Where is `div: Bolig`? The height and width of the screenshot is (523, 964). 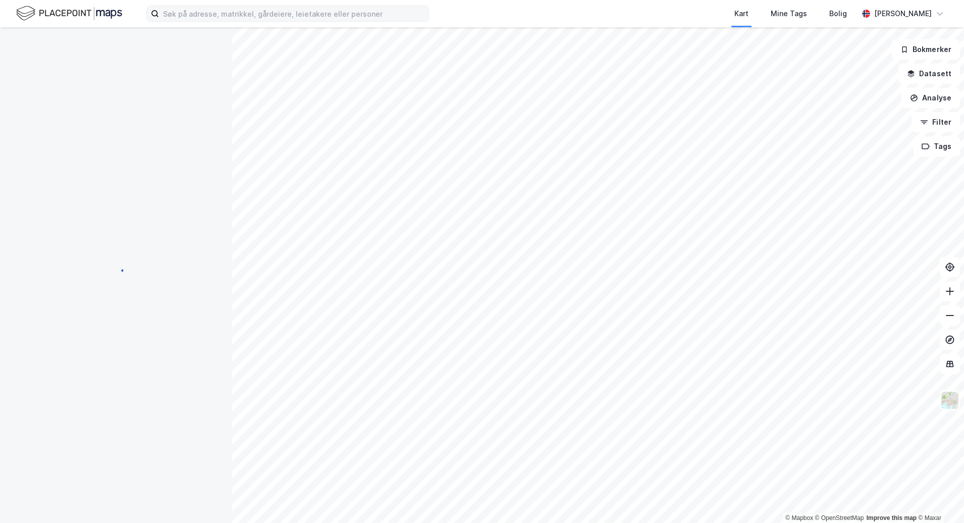 div: Bolig is located at coordinates (838, 14).